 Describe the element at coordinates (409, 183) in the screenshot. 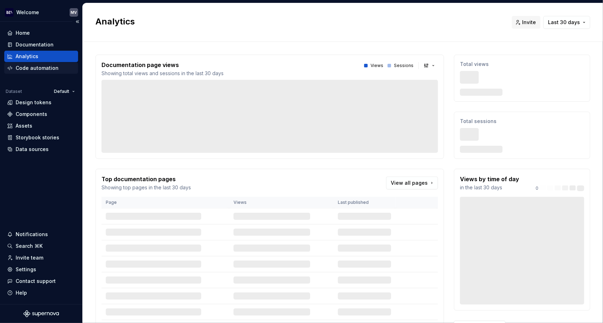

I see `span: View all pages` at that location.